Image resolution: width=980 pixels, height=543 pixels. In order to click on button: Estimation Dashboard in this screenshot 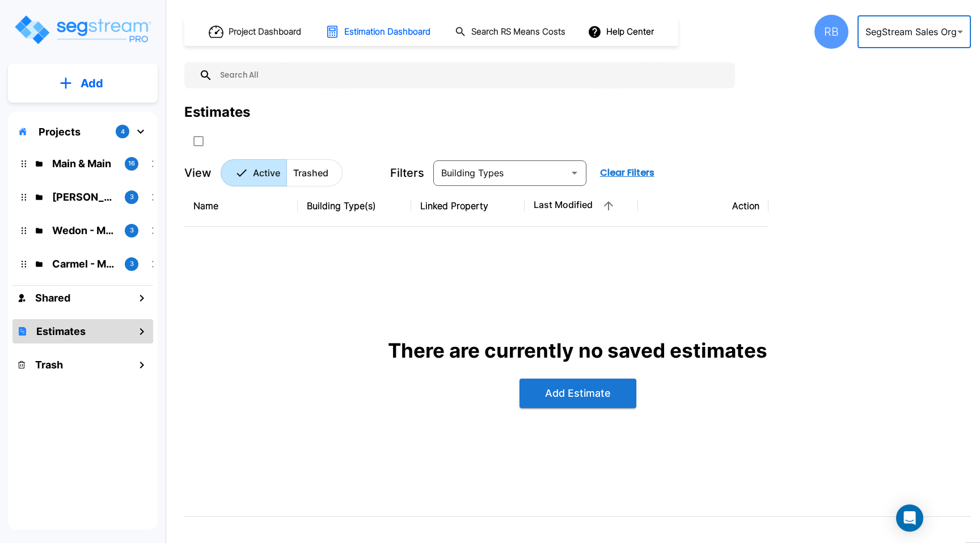, I will do `click(379, 32)`.